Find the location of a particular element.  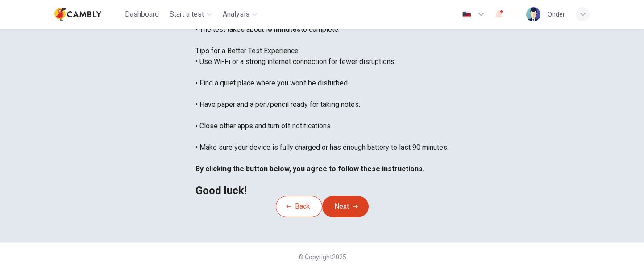

img: en is located at coordinates (466, 14).